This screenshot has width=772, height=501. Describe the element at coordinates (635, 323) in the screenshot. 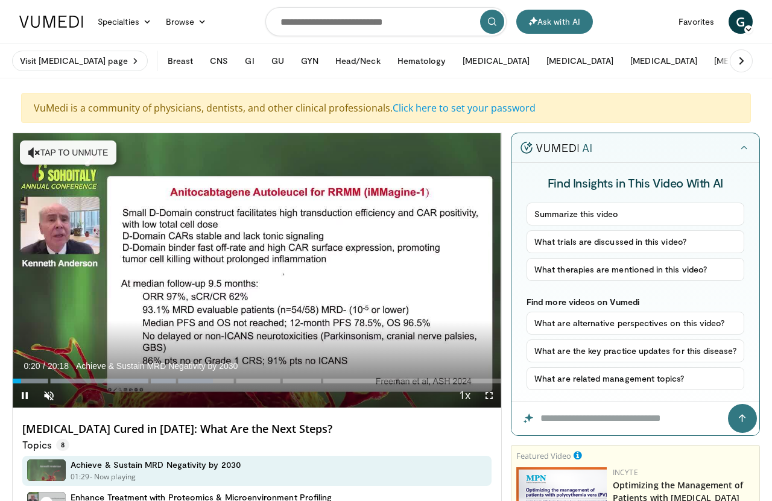

I see `button: What are alternative perspectives on this video?` at that location.